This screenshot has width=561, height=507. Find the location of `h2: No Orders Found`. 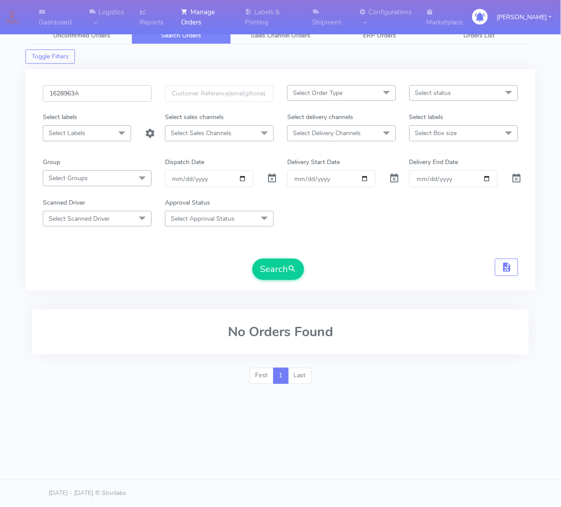

h2: No Orders Found is located at coordinates (281, 332).